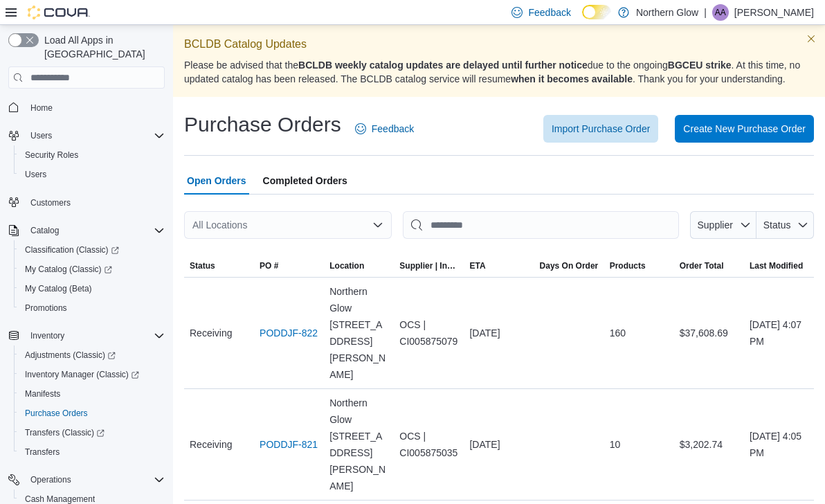  I want to click on a: Classification (Classic), so click(72, 249).